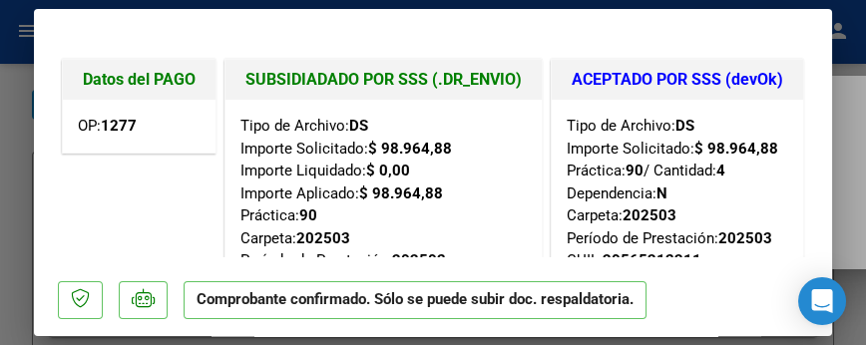 This screenshot has width=866, height=345. Describe the element at coordinates (677, 80) in the screenshot. I see `h1: ACEPTADO POR SSS (devOk)` at that location.